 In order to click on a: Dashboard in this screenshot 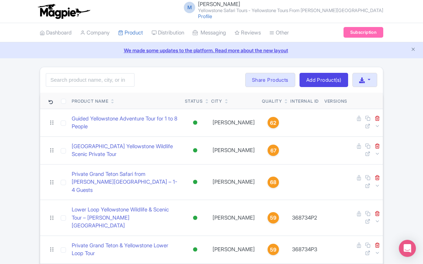, I will do `click(56, 33)`.